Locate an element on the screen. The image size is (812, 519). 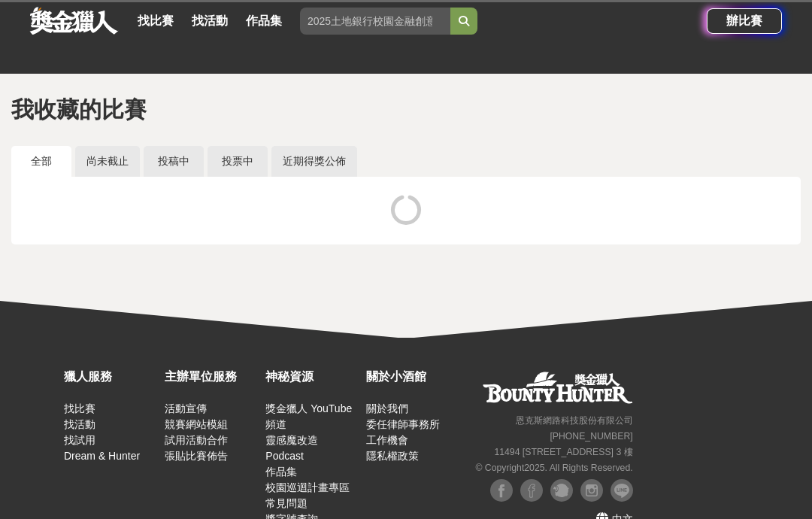
a: 尚未截止 is located at coordinates (108, 161).